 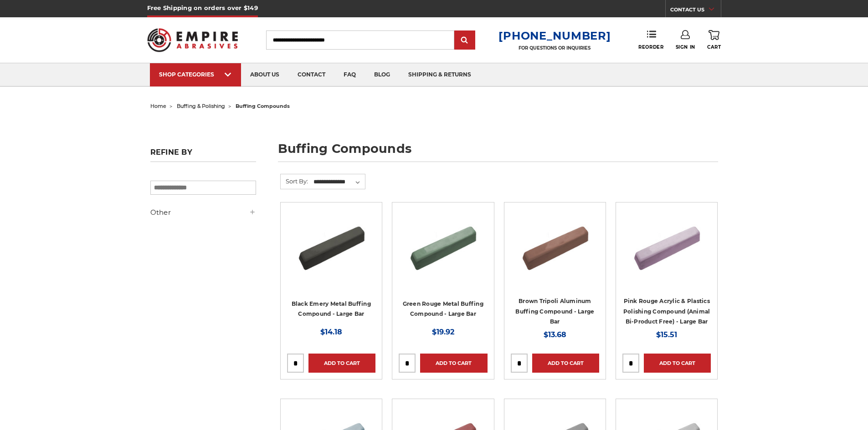 I want to click on a: Cart, so click(x=714, y=40).